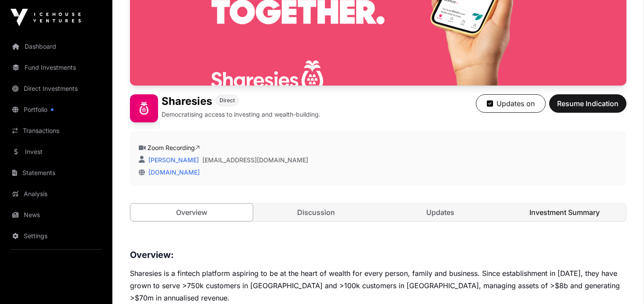 The image size is (644, 304). Describe the element at coordinates (56, 152) in the screenshot. I see `a: Invest` at that location.